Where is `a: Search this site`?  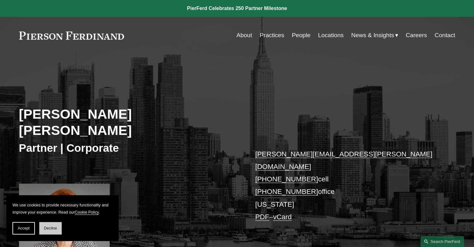
a: Search this site is located at coordinates (442, 241).